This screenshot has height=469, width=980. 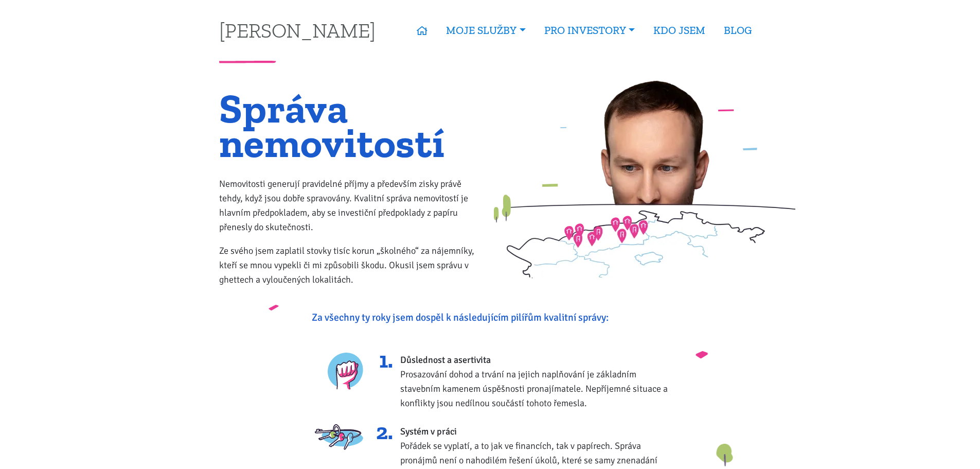 I want to click on p: Nemovitosti generují pravidelné příjmy a především zisky právě tehdy, když jsou dobře spravovány...., so click(x=351, y=205).